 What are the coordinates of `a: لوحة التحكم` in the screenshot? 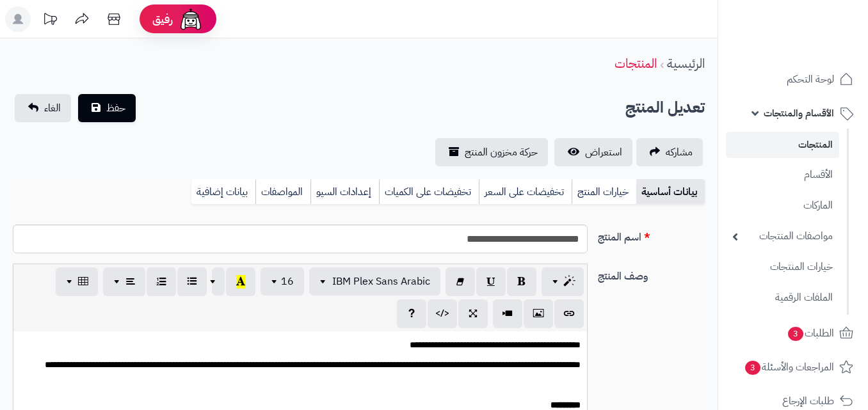 It's located at (793, 80).